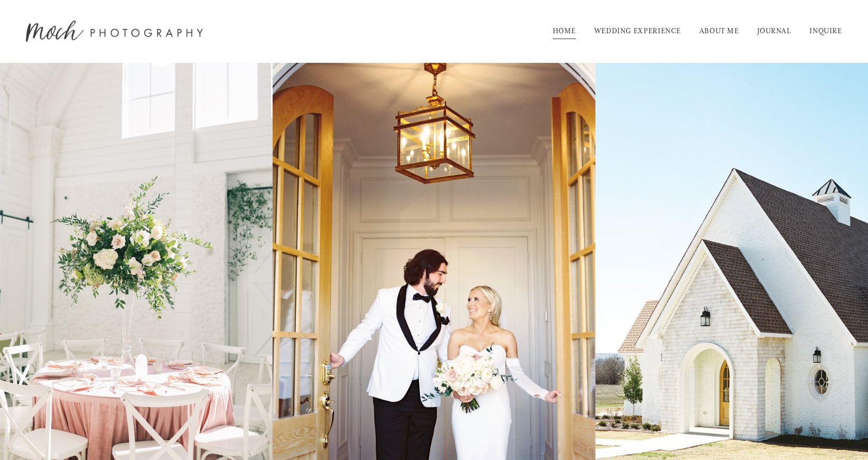 Image resolution: width=868 pixels, height=460 pixels. I want to click on a: INQUIRE, so click(825, 31).